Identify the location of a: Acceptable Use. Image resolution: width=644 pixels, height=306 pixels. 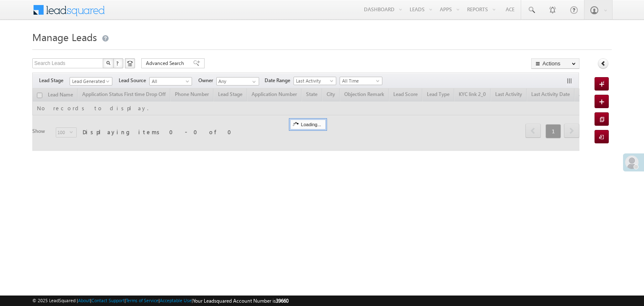
(176, 300).